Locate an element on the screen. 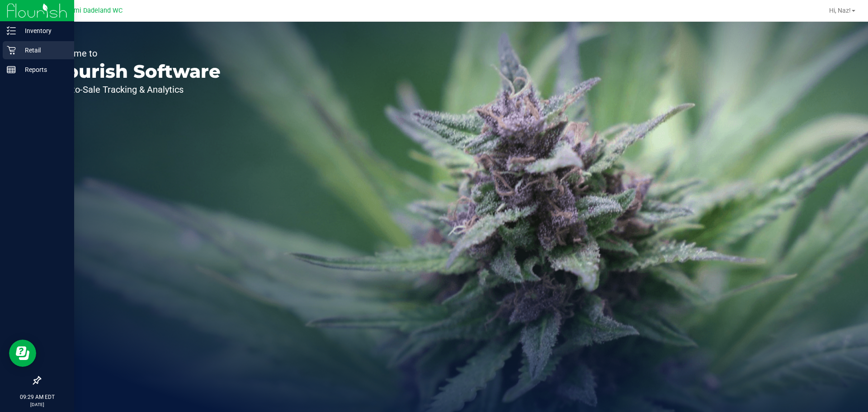  p: Retail is located at coordinates (43, 50).